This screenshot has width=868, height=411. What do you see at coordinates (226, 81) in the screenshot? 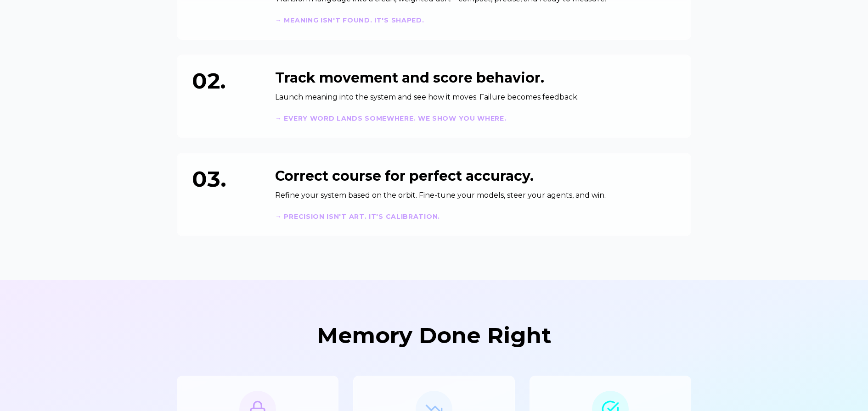
I see `div: 02.` at bounding box center [226, 81].